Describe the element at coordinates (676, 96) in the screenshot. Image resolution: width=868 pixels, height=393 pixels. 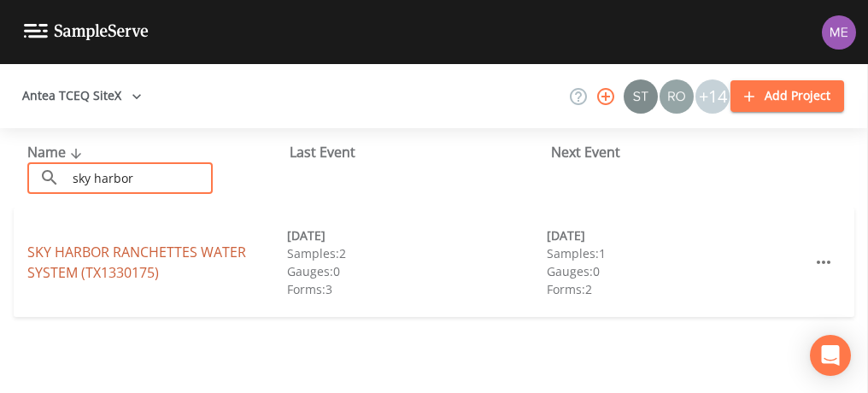
I see `img: 7e5c62b91fde3b9fc00588adc1700c9a` at that location.